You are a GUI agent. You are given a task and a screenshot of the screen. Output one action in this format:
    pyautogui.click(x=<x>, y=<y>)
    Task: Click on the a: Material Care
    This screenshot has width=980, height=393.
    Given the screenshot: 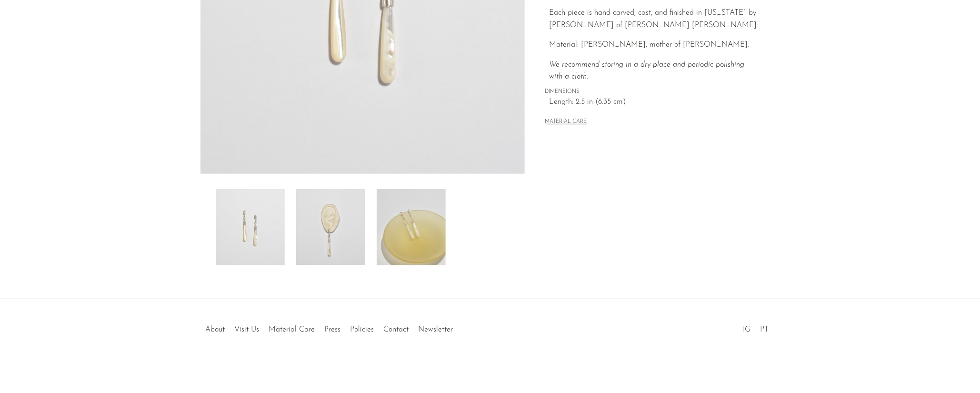 What is the action you would take?
    pyautogui.click(x=291, y=330)
    